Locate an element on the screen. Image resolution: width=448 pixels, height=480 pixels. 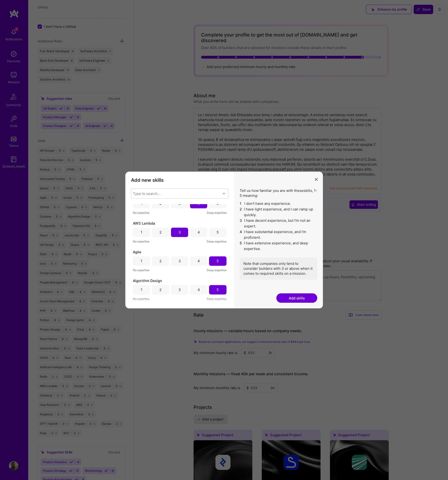
span: Algorithm Design is located at coordinates (147, 281).